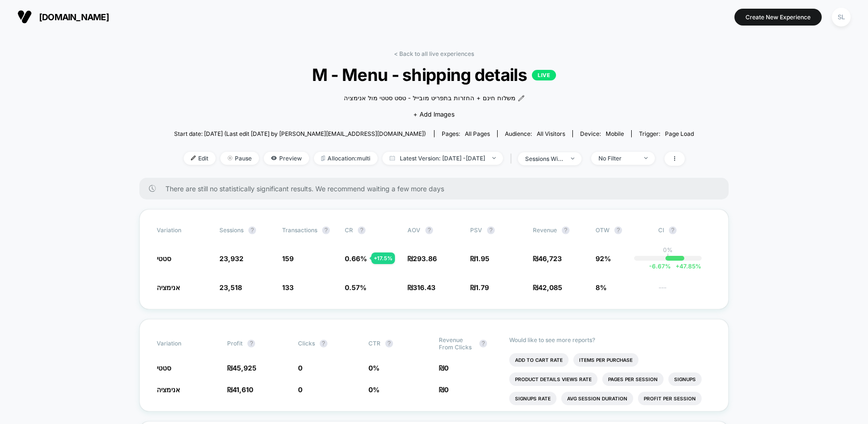 This screenshot has height=424, width=868. Describe the element at coordinates (231, 230) in the screenshot. I see `span: Sessions` at that location.